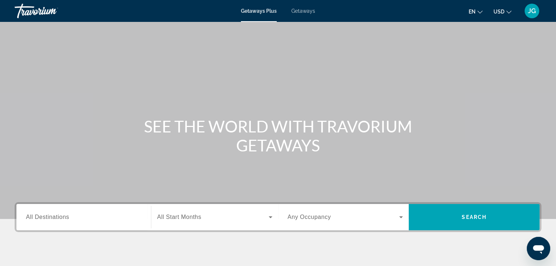  What do you see at coordinates (309, 217) in the screenshot?
I see `span: Any Occupancy` at bounding box center [309, 217].